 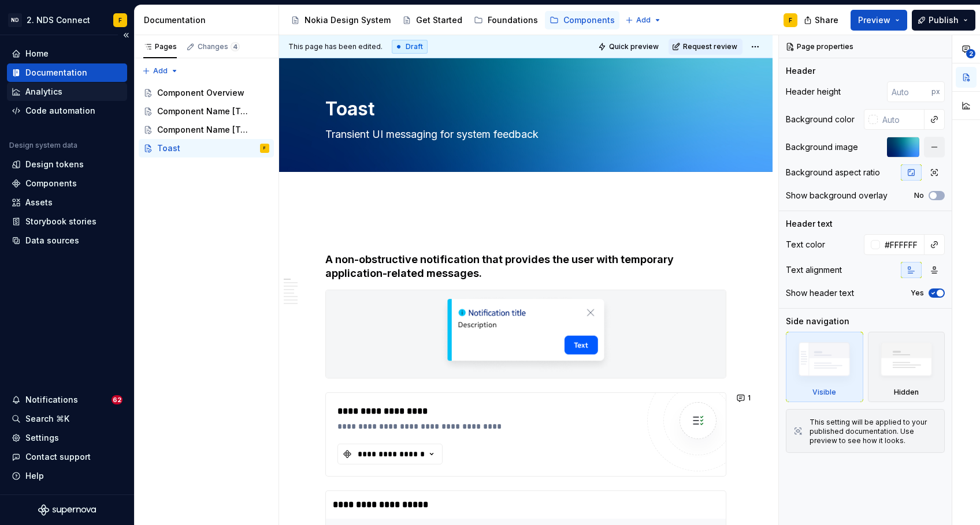 What do you see at coordinates (432, 20) in the screenshot?
I see `a: Get Started` at bounding box center [432, 20].